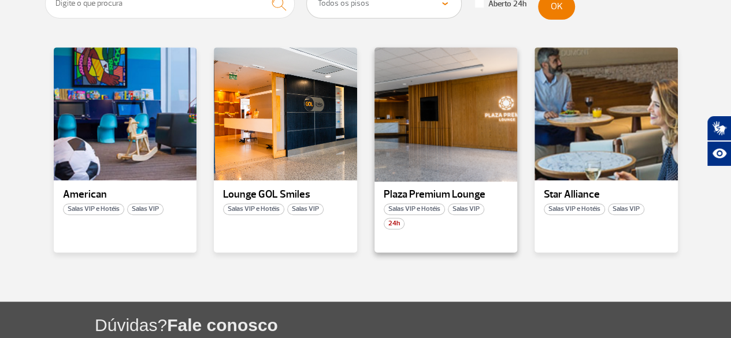 This screenshot has height=338, width=731. What do you see at coordinates (125, 195) in the screenshot?
I see `p: American` at bounding box center [125, 195].